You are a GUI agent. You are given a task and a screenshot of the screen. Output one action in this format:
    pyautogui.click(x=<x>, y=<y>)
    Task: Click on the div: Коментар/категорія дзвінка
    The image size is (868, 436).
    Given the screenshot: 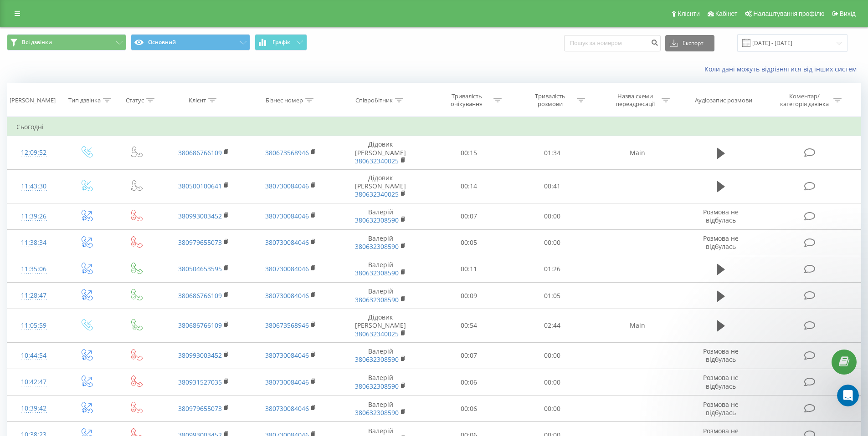 What is the action you would take?
    pyautogui.click(x=804, y=100)
    